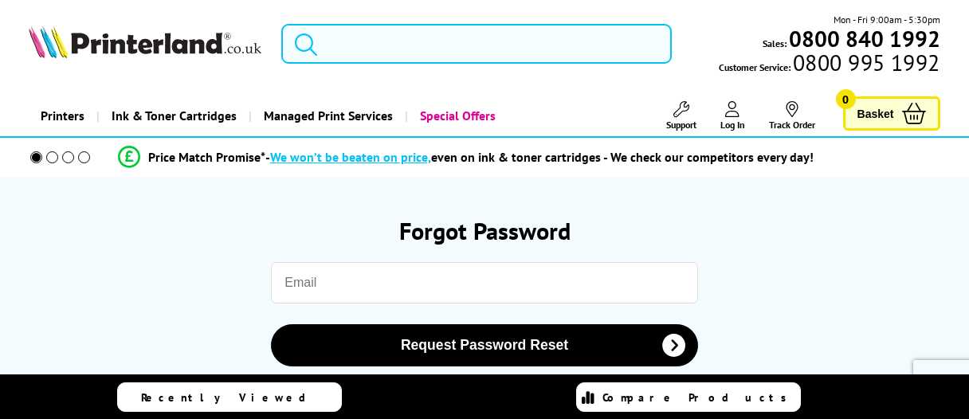  What do you see at coordinates (892, 113) in the screenshot?
I see `a: Basket 0` at bounding box center [892, 113].